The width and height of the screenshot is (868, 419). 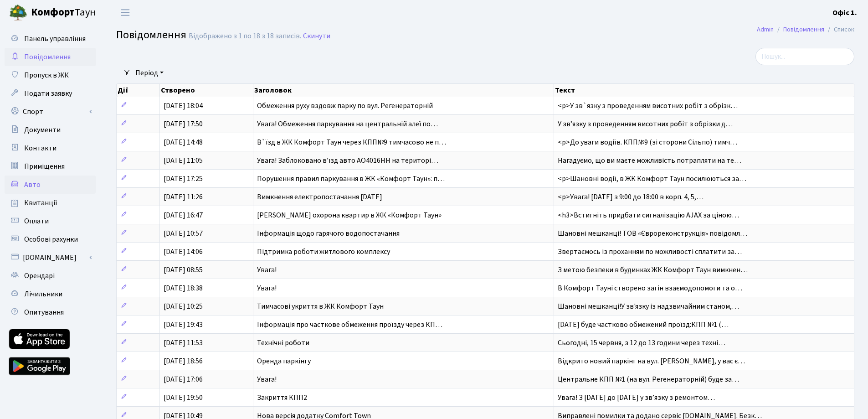 What do you see at coordinates (53, 13) in the screenshot?
I see `b: Комфорт` at bounding box center [53, 13].